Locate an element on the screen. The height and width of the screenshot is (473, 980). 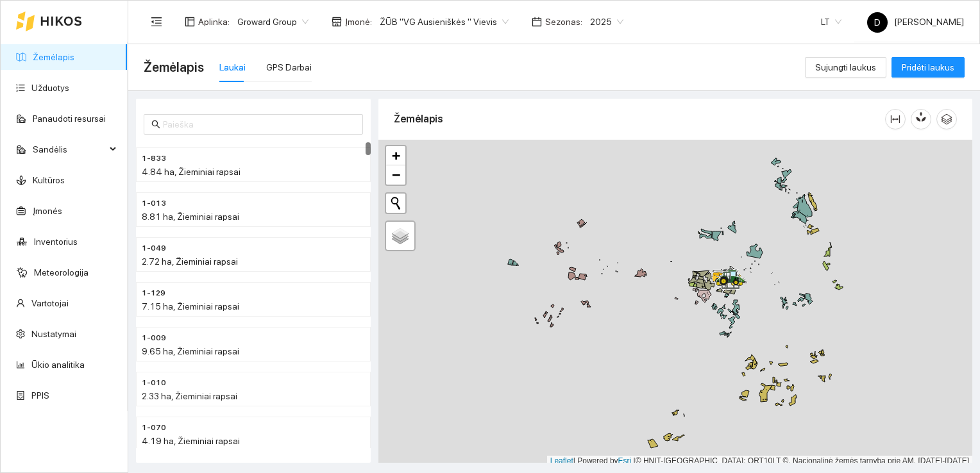
a: Layers is located at coordinates (400, 236).